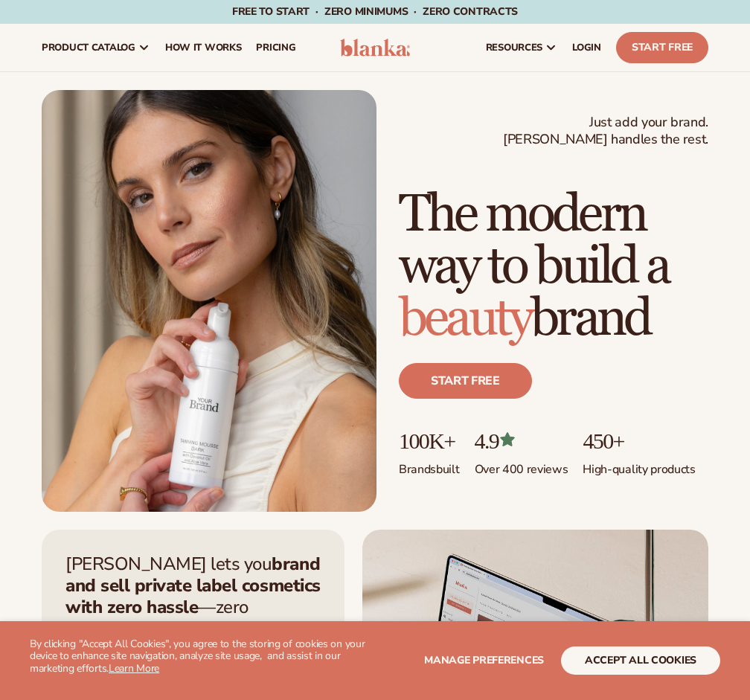  I want to click on a: pricing, so click(275, 48).